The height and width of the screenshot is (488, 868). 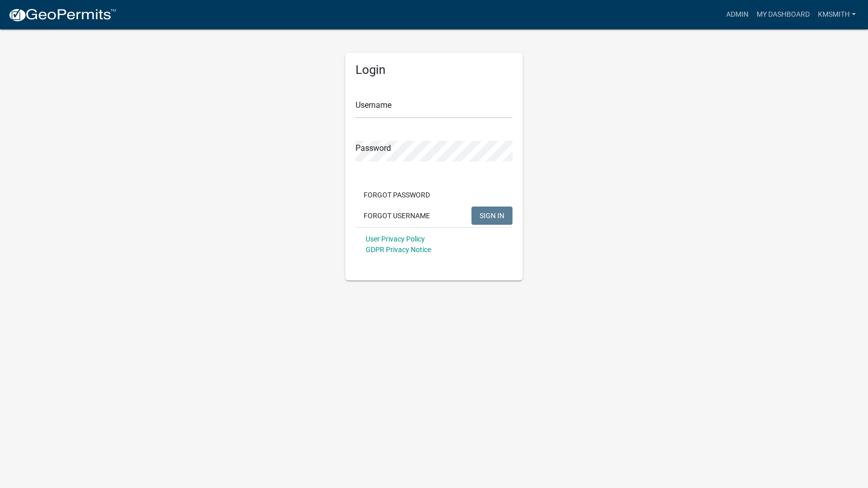 What do you see at coordinates (492, 215) in the screenshot?
I see `span: SIGN IN` at bounding box center [492, 215].